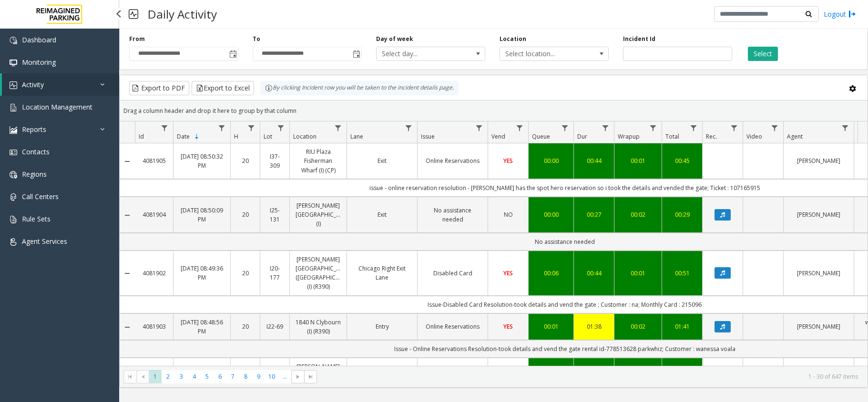  I want to click on a: 4081903, so click(154, 326).